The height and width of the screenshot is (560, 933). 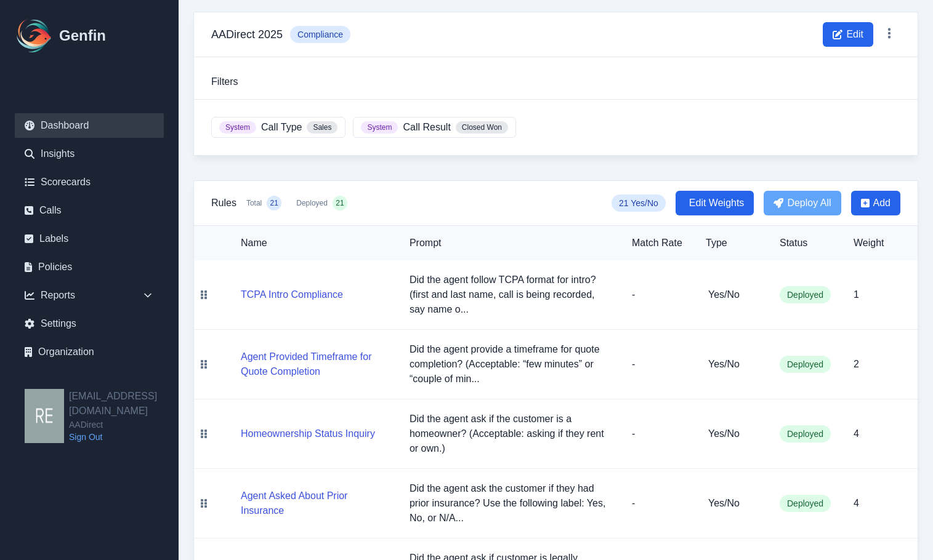 I want to click on a: Insights, so click(x=89, y=154).